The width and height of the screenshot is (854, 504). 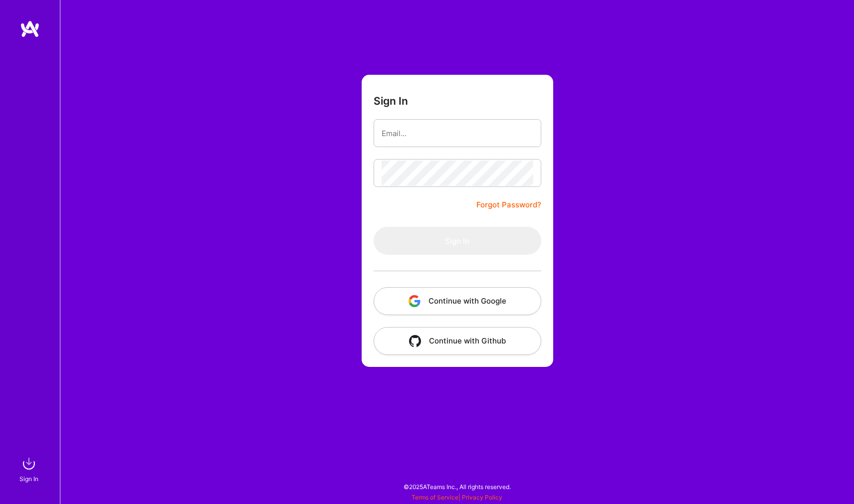 What do you see at coordinates (457, 487) in the screenshot?
I see `div: © 2025 ATeams Inc., All rights reserved.` at bounding box center [457, 487].